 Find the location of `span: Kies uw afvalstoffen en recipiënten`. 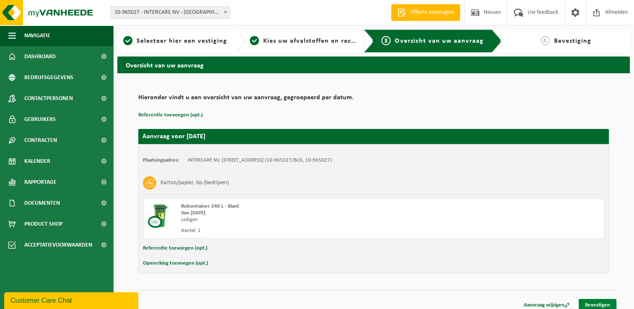

span: Kies uw afvalstoffen en recipiënten is located at coordinates (320, 41).